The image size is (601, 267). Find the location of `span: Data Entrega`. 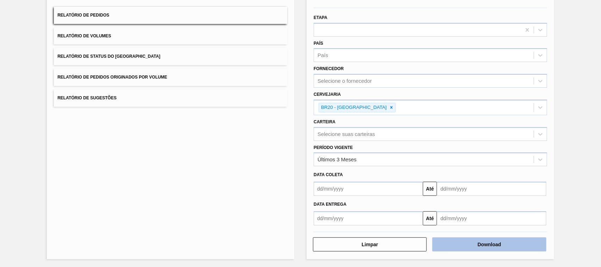

span: Data Entrega is located at coordinates (330, 204).